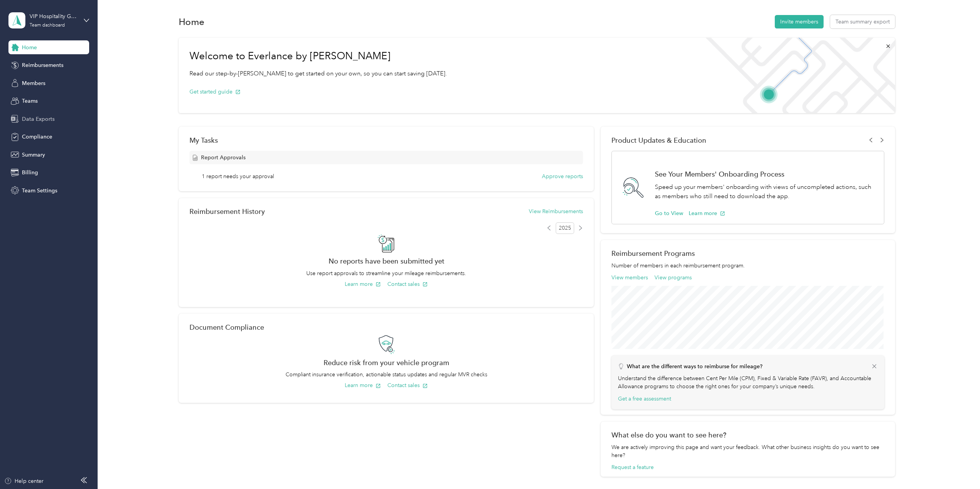 Image resolution: width=980 pixels, height=489 pixels. What do you see at coordinates (47, 25) in the screenshot?
I see `div: Team dashboard` at bounding box center [47, 25].